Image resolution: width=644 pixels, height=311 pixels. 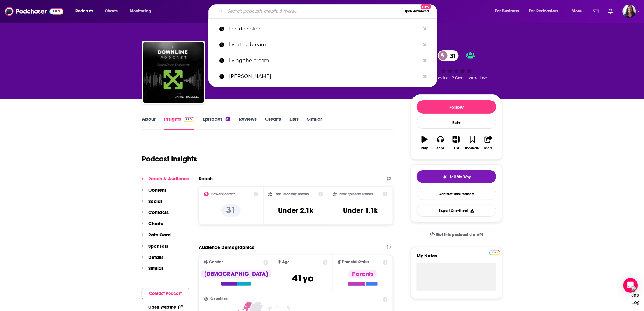 I want to click on img: The Downline Podcast: Gospel Driven Discipleship, so click(x=173, y=72).